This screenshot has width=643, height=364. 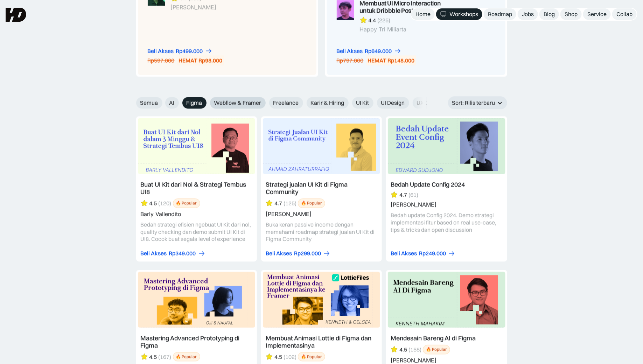 What do you see at coordinates (149, 103) in the screenshot?
I see `span: Semua` at bounding box center [149, 103].